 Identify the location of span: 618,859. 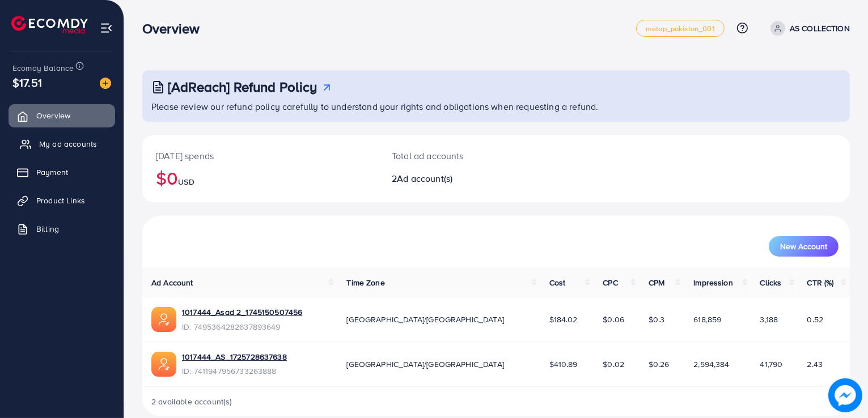
(707, 319).